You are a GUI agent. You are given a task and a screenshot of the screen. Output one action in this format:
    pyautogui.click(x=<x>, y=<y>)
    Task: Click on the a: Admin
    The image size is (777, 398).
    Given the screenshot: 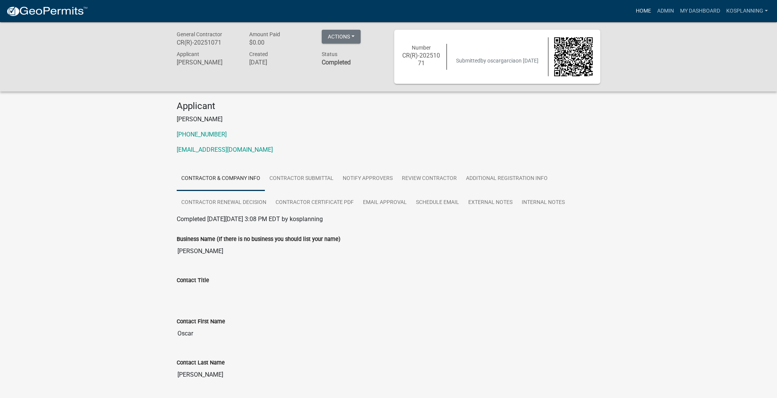 What is the action you would take?
    pyautogui.click(x=666, y=11)
    